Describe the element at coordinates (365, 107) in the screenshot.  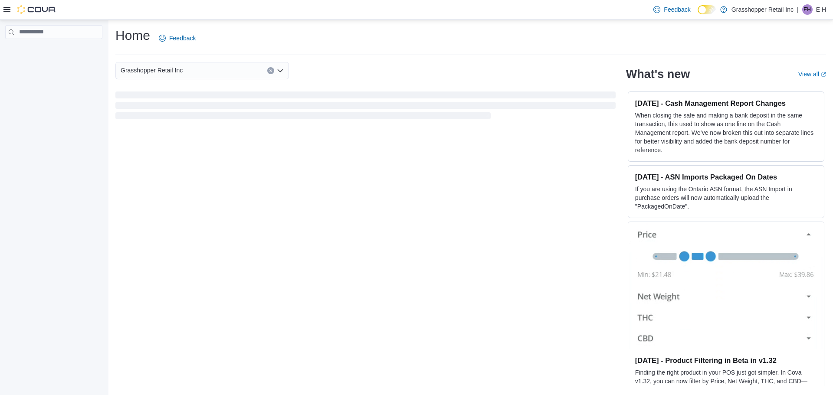
I see `span: Loading` at that location.